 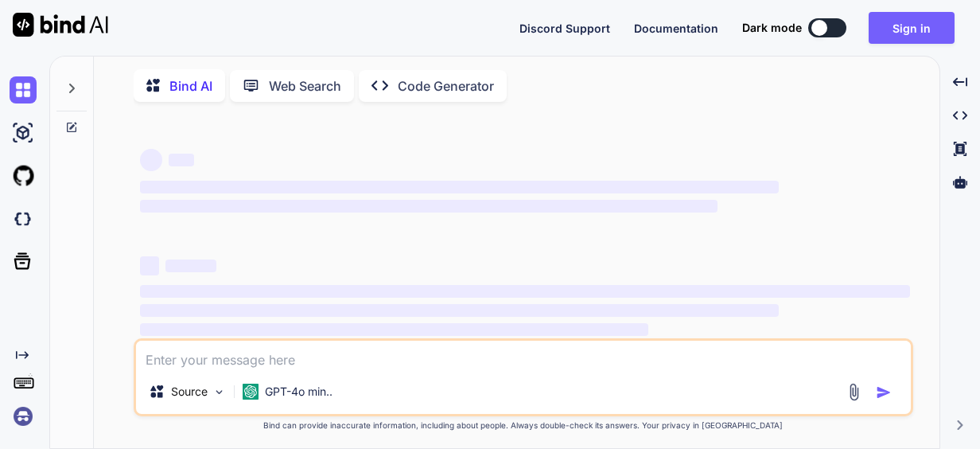 What do you see at coordinates (564, 28) in the screenshot?
I see `button: Discord Support` at bounding box center [564, 28].